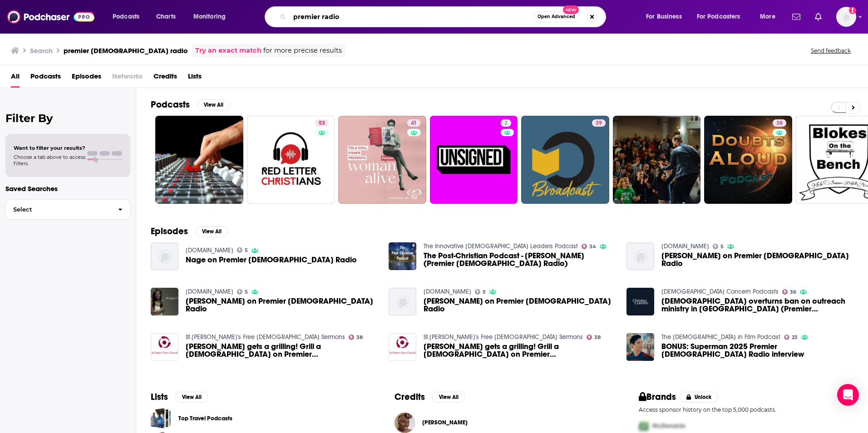  What do you see at coordinates (402, 256) in the screenshot?
I see `img: The Post-Christian Podcast - Justin Brierley (Premier Christian Radio)` at bounding box center [402, 256].